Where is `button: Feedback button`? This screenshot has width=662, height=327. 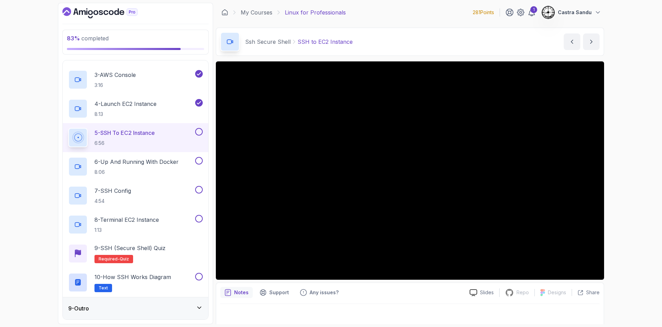
button: Feedback button is located at coordinates (319, 292).